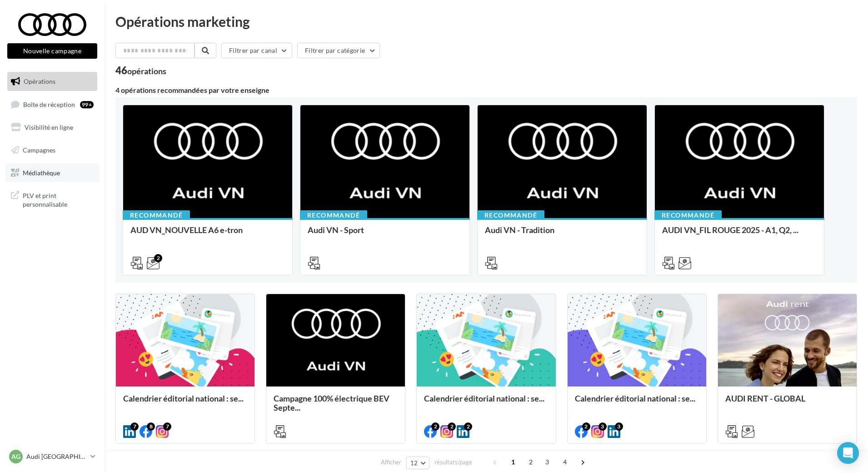  I want to click on button: Filtrer par canal, so click(257, 50).